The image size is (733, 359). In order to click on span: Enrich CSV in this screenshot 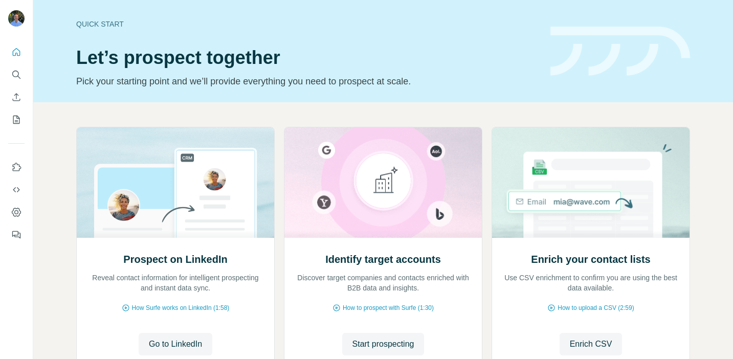, I will do `click(591, 344)`.